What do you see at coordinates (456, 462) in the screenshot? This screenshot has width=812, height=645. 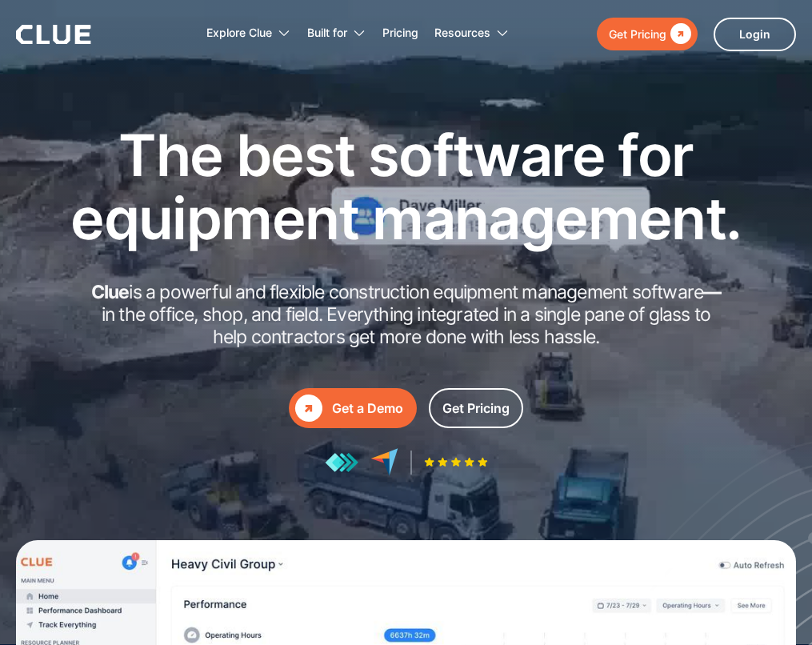 I see `img: Five-star rating icon` at bounding box center [456, 462].